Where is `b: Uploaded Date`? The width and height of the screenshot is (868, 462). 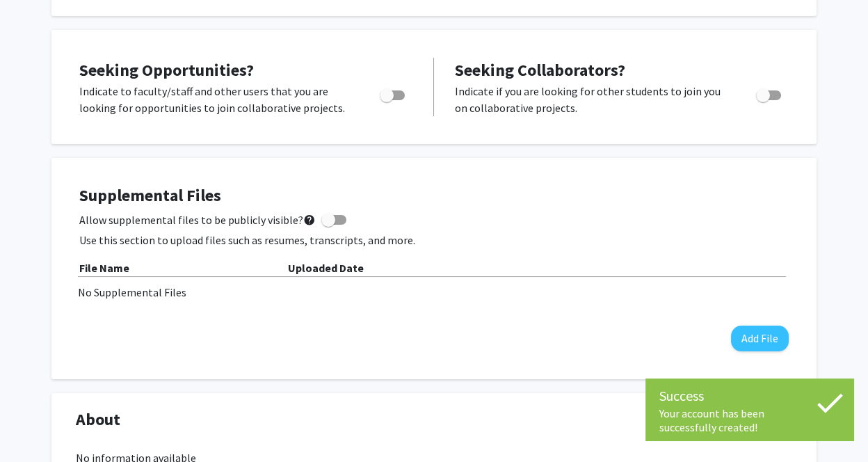 b: Uploaded Date is located at coordinates (325, 268).